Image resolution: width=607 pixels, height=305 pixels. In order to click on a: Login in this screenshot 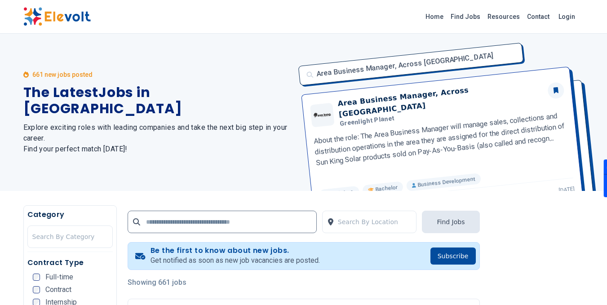, I will do `click(566, 17)`.